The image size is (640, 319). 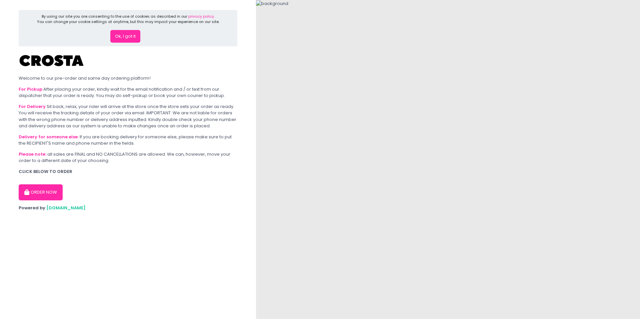 I want to click on a: privacy policy., so click(x=201, y=16).